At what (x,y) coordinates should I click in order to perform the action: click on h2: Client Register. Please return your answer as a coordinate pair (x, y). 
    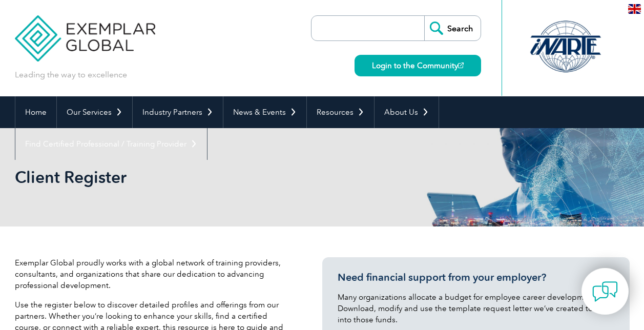
    Looking at the image, I should click on (230, 177).